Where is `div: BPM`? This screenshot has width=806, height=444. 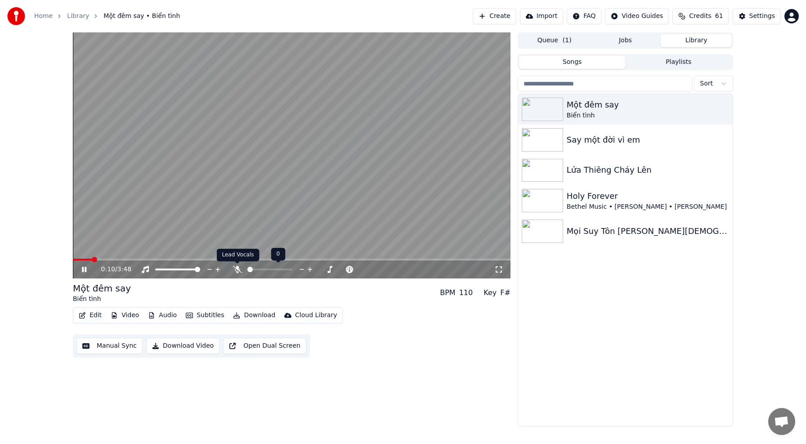 div: BPM is located at coordinates (448, 293).